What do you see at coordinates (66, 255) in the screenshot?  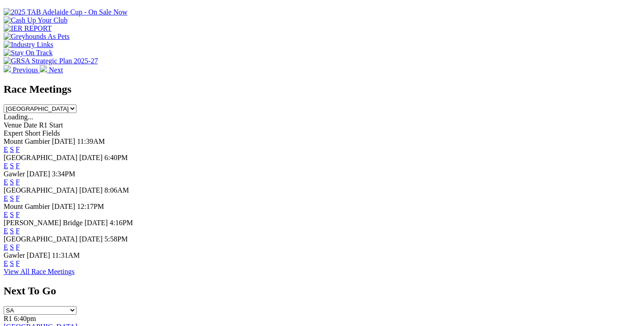 I see `span: 11:31AM` at bounding box center [66, 255].